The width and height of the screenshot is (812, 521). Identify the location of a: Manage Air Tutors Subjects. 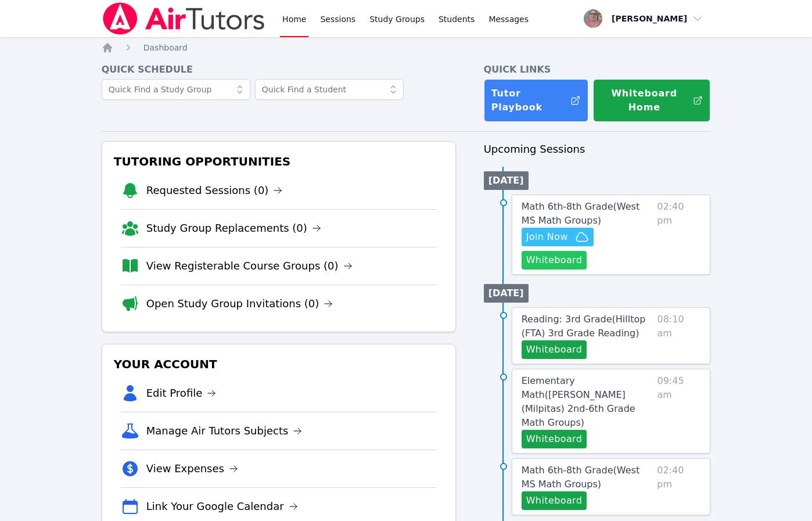
(224, 431).